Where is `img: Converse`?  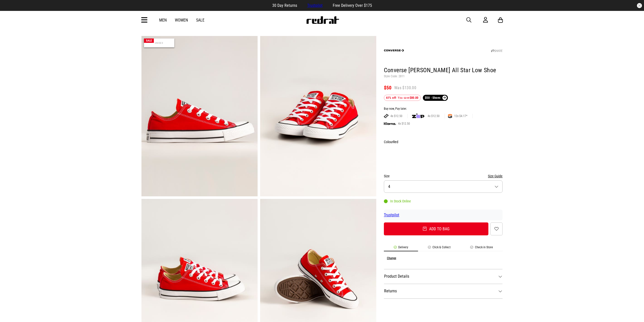 img: Converse is located at coordinates (394, 50).